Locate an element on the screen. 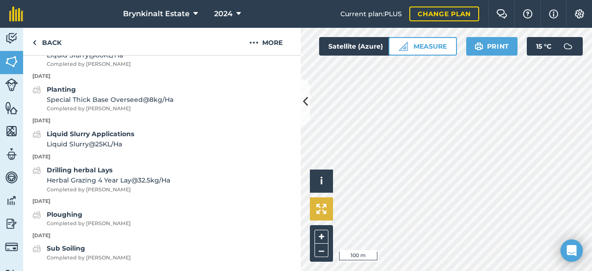 The width and height of the screenshot is (592, 271). span: i is located at coordinates (322, 180).